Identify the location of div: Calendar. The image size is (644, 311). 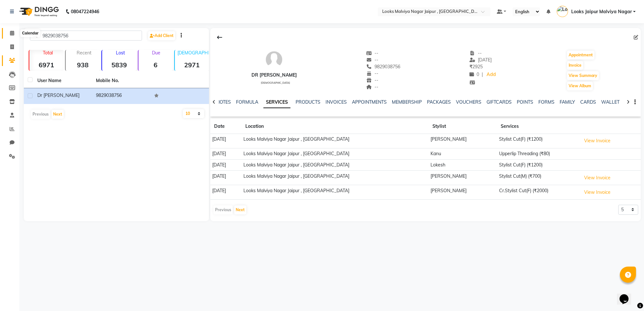
(30, 33).